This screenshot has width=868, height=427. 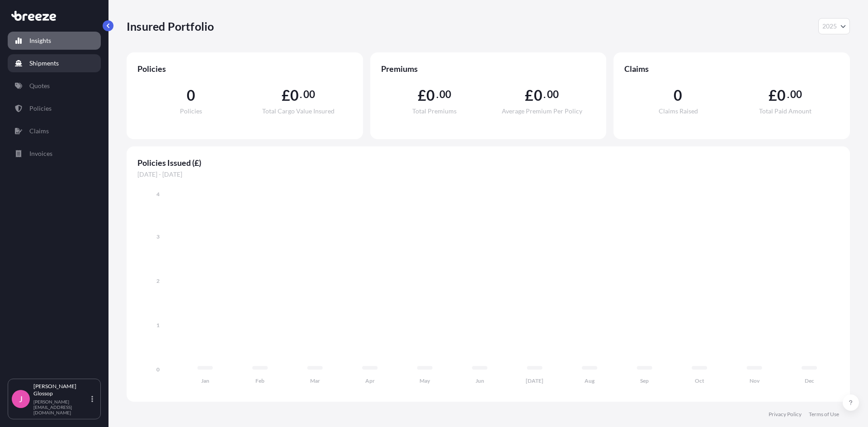 What do you see at coordinates (785, 414) in the screenshot?
I see `a: Privacy Policy` at bounding box center [785, 414].